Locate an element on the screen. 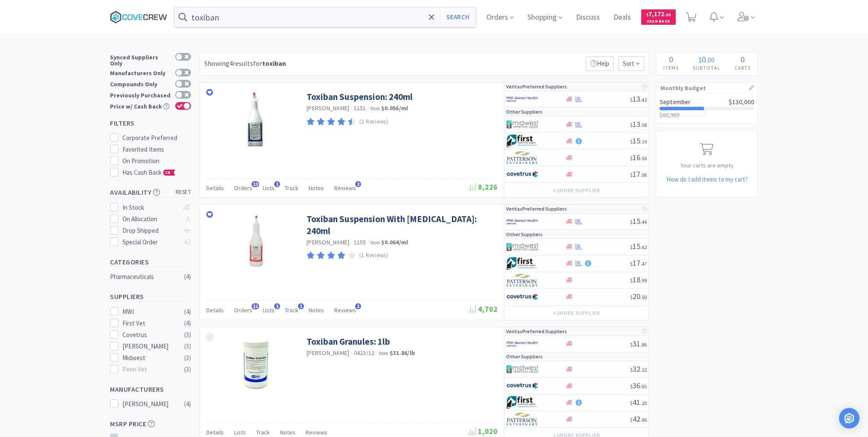 The width and height of the screenshot is (868, 437). p: Other Suppliers is located at coordinates (524, 112).